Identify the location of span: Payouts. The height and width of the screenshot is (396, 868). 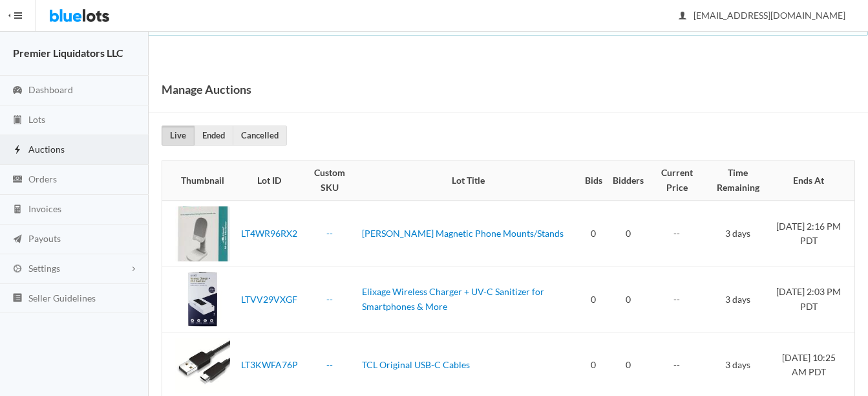
(45, 238).